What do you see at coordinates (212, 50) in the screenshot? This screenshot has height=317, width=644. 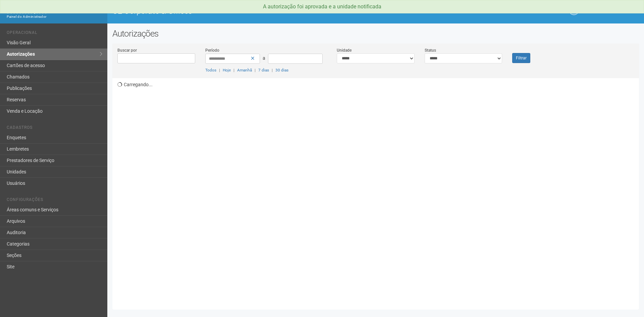 I see `label: Período` at bounding box center [212, 50].